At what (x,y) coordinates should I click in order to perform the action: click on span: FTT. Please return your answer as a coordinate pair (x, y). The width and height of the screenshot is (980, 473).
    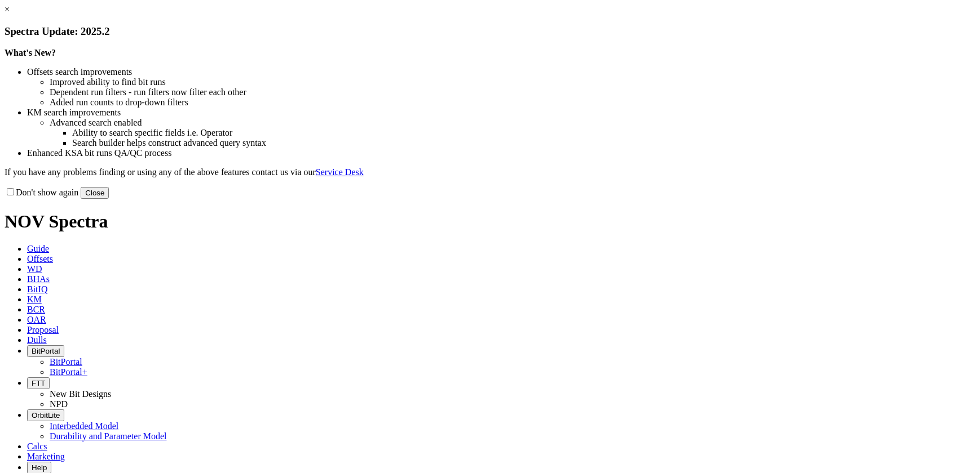
    Looking at the image, I should click on (38, 383).